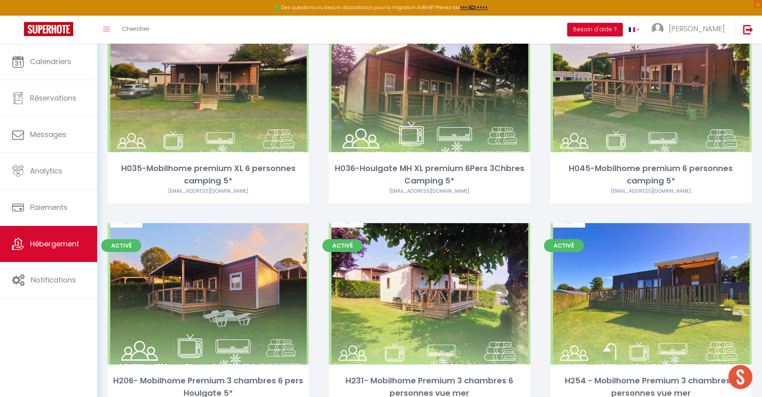  Describe the element at coordinates (748, 29) in the screenshot. I see `img: logout` at that location.